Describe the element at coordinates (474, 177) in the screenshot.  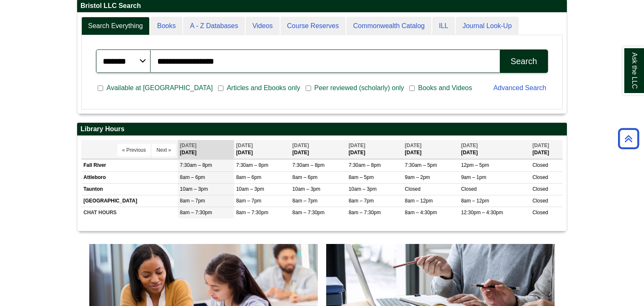
I see `span: 9am – 1pm` at that location.